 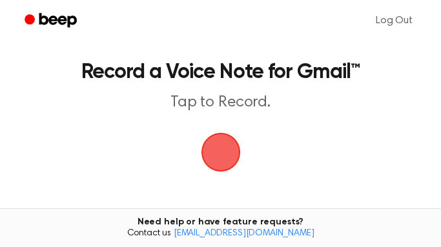 I want to click on button: Beep Logo, so click(x=221, y=152).